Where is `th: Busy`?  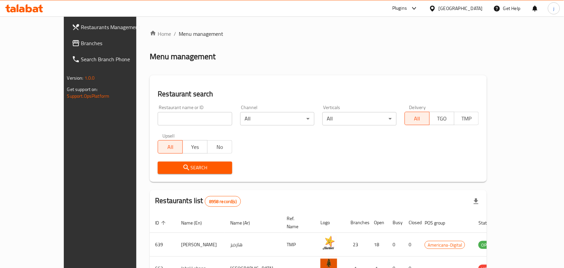 th: Busy is located at coordinates (395, 222).